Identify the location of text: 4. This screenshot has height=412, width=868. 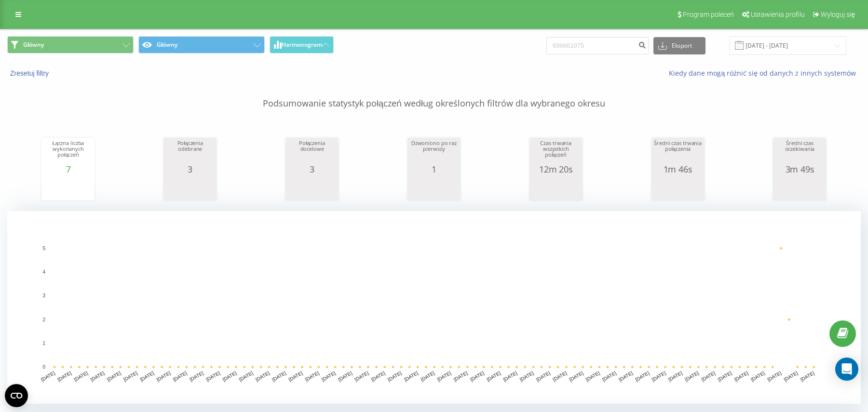
(44, 272).